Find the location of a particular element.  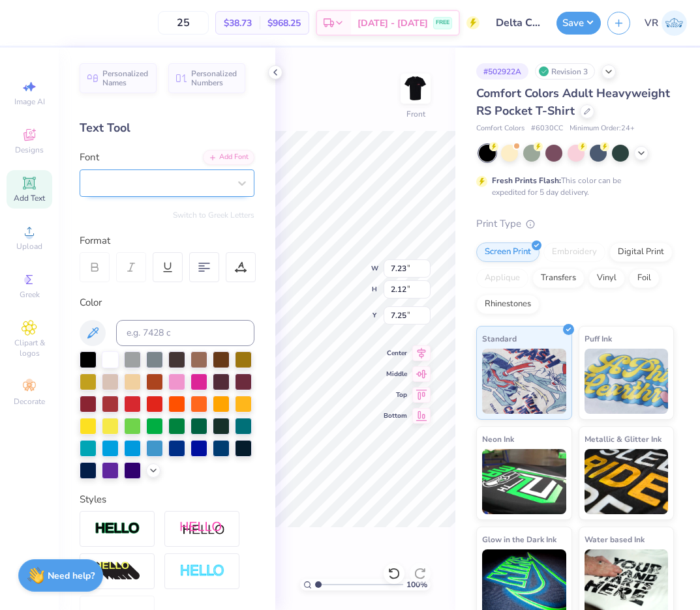

span: Image AI is located at coordinates (29, 102).